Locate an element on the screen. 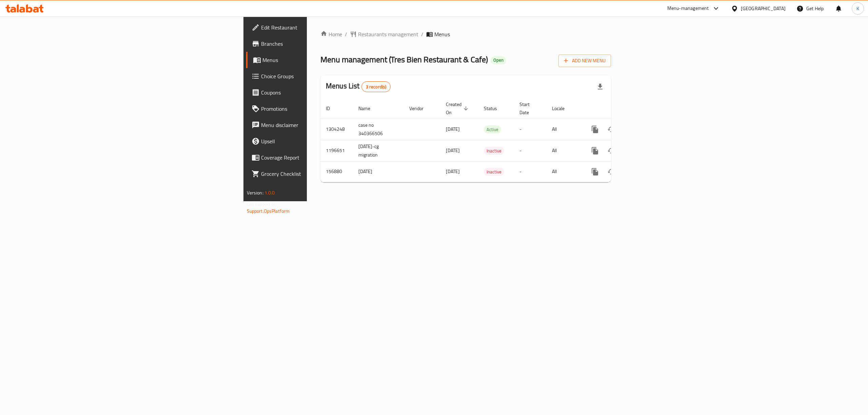 The width and height of the screenshot is (868, 415). span: Coverage Report is located at coordinates (322, 158).